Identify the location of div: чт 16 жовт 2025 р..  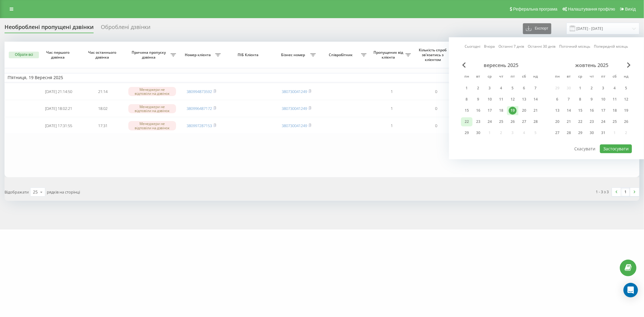
(592, 111).